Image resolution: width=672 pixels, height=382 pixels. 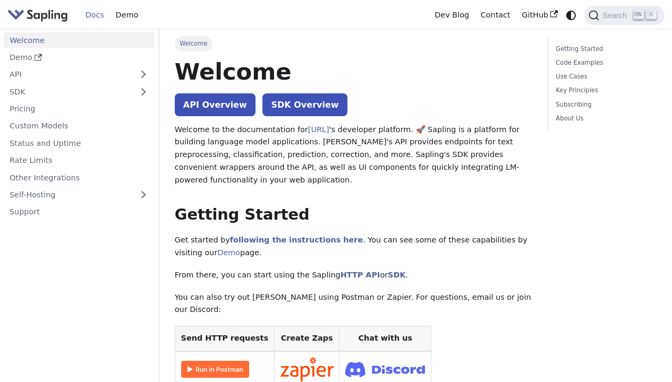 What do you see at coordinates (385, 369) in the screenshot?
I see `img: Join Discord` at bounding box center [385, 369].